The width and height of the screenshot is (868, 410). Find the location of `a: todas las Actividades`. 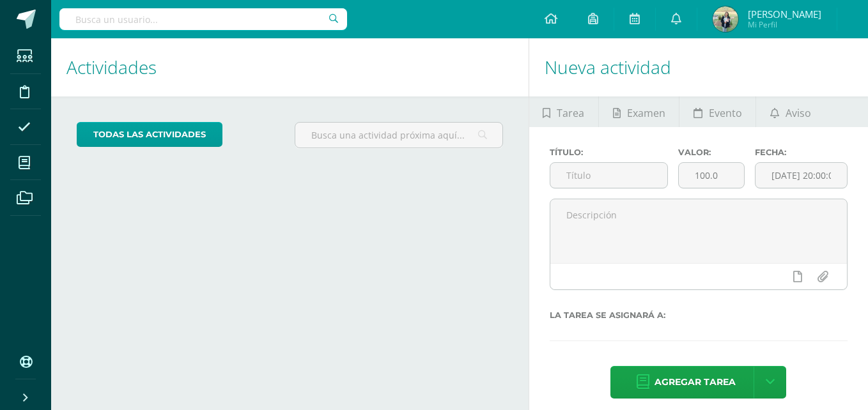

a: todas las Actividades is located at coordinates (150, 134).